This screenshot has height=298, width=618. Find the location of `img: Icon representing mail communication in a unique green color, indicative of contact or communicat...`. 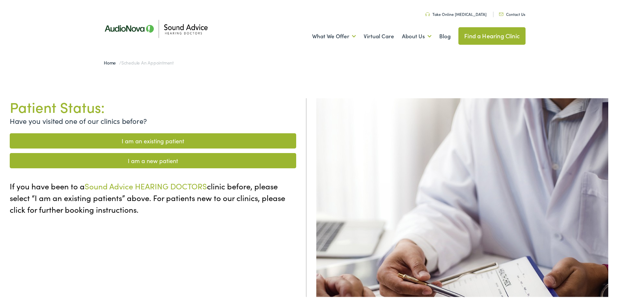

img: Icon representing mail communication in a unique green color, indicative of contact or communicat... is located at coordinates (502, 13).